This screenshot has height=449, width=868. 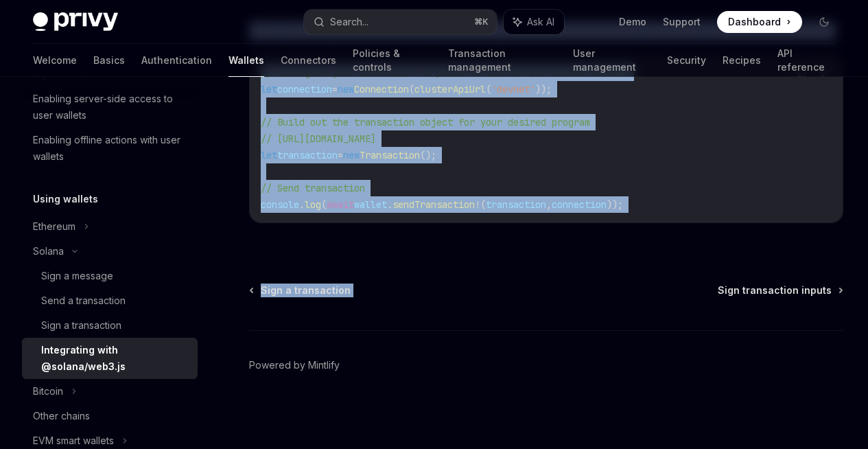 What do you see at coordinates (109, 61) in the screenshot?
I see `a: Basics` at bounding box center [109, 61].